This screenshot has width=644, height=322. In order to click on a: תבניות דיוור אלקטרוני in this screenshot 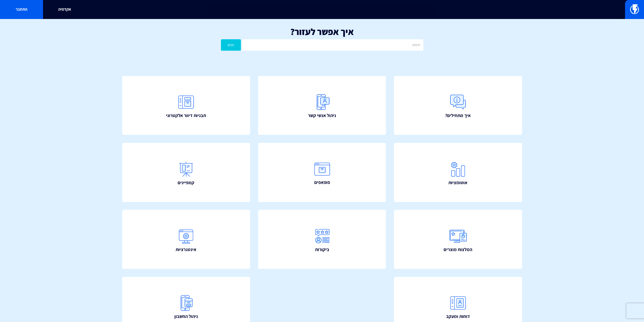, I will do `click(186, 106)`.